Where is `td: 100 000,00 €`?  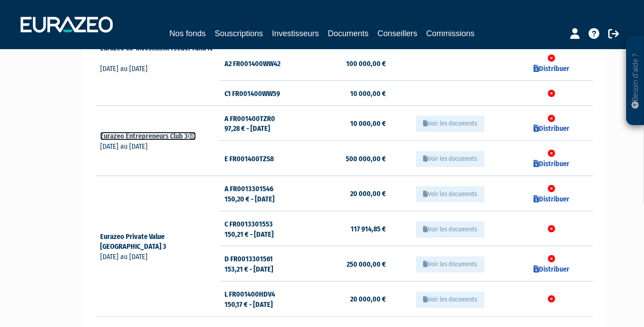
td: 100 000,00 € is located at coordinates (344, 63).